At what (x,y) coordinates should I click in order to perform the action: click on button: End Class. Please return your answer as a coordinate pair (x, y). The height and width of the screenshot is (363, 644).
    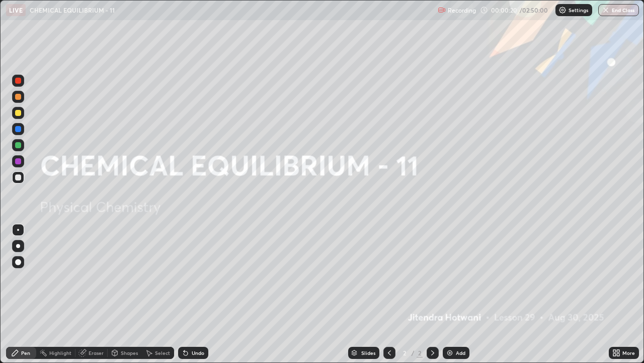
    Looking at the image, I should click on (619, 10).